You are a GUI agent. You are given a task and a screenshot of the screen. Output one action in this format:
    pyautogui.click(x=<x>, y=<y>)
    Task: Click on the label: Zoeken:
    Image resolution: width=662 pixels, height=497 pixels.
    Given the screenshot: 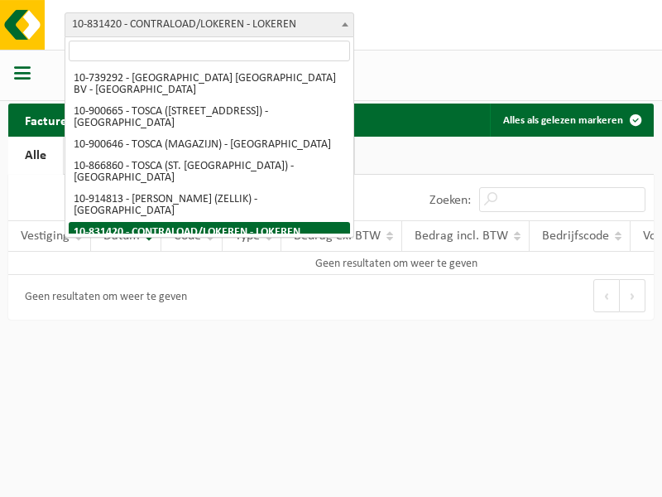 What is the action you would take?
    pyautogui.click(x=450, y=200)
    